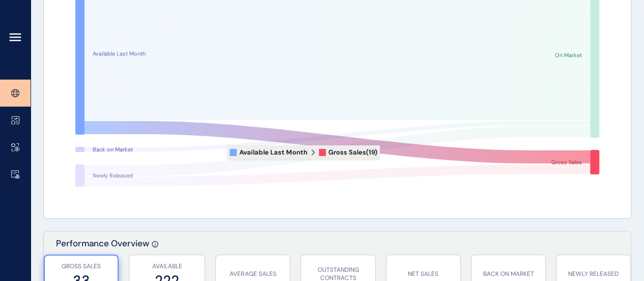 This screenshot has height=281, width=644. I want to click on p: AVERAGE SALES, so click(253, 273).